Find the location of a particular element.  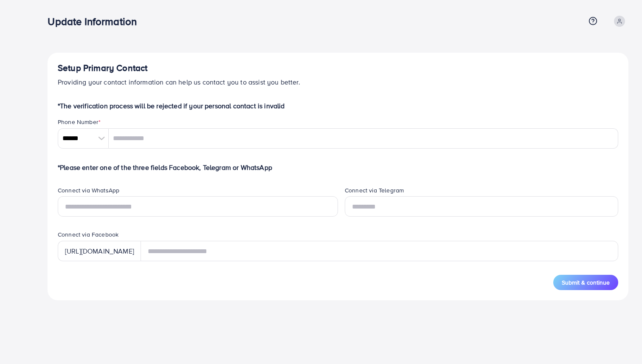

h3: Update Information is located at coordinates (95, 21).